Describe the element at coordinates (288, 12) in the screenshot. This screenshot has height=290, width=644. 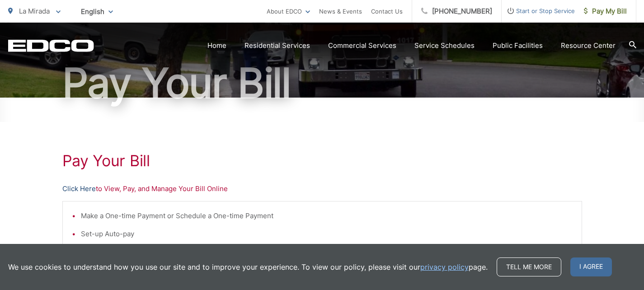
I see `a: About EDCO` at that location.